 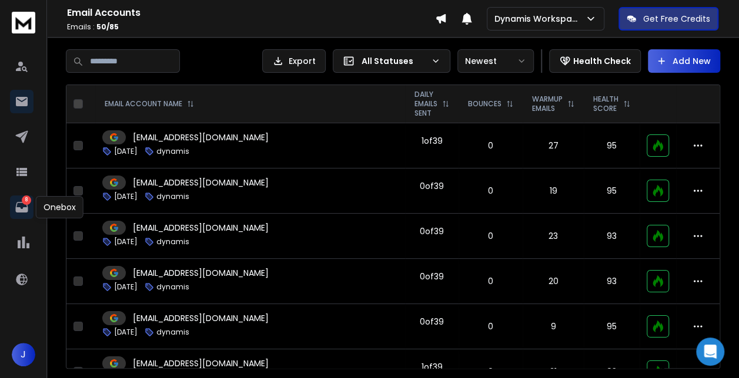 What do you see at coordinates (394, 61) in the screenshot?
I see `p: All Statuses` at bounding box center [394, 61].